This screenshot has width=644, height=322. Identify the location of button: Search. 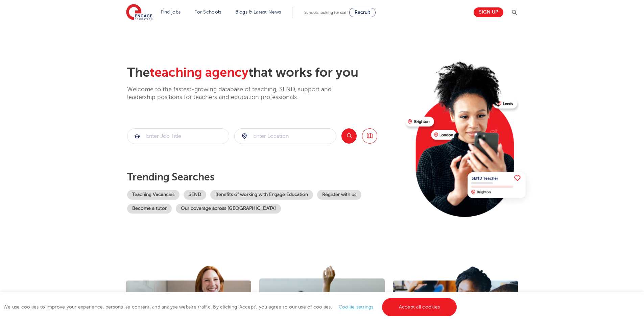
(349, 136).